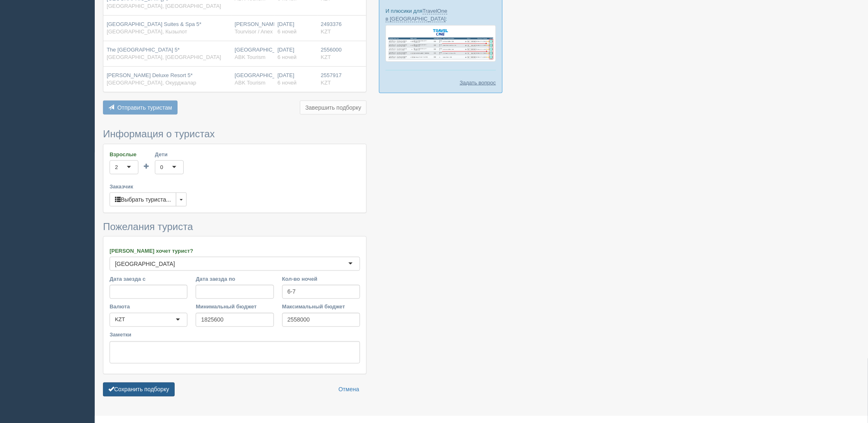 This screenshot has height=423, width=868. Describe the element at coordinates (254, 32) in the screenshot. I see `span: Tourvisor / Anex` at that location.